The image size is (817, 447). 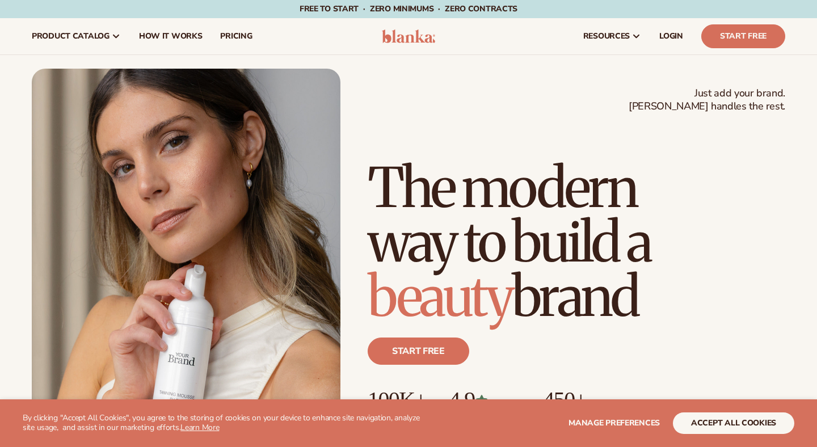 What do you see at coordinates (585, 400) in the screenshot?
I see `p: 450+` at bounding box center [585, 400].